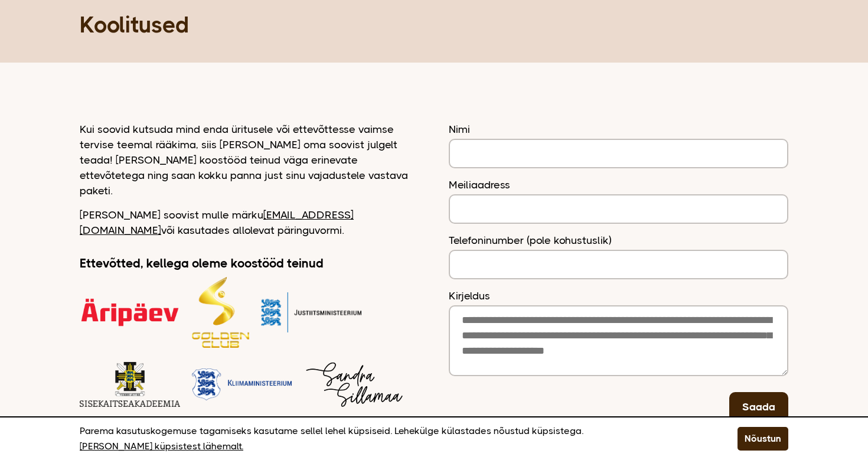 Image resolution: width=868 pixels, height=460 pixels. I want to click on label: Telefoninumber (pole kohustuslik), so click(618, 240).